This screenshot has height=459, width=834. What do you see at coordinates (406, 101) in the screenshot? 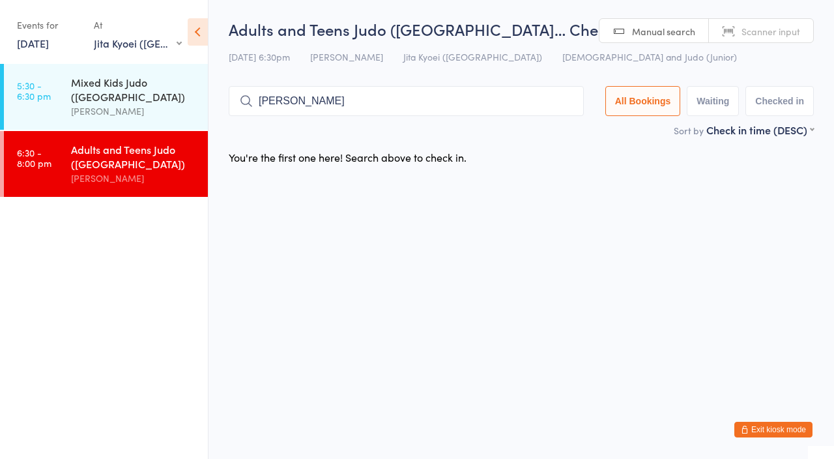
I see `input: Search` at bounding box center [406, 101].